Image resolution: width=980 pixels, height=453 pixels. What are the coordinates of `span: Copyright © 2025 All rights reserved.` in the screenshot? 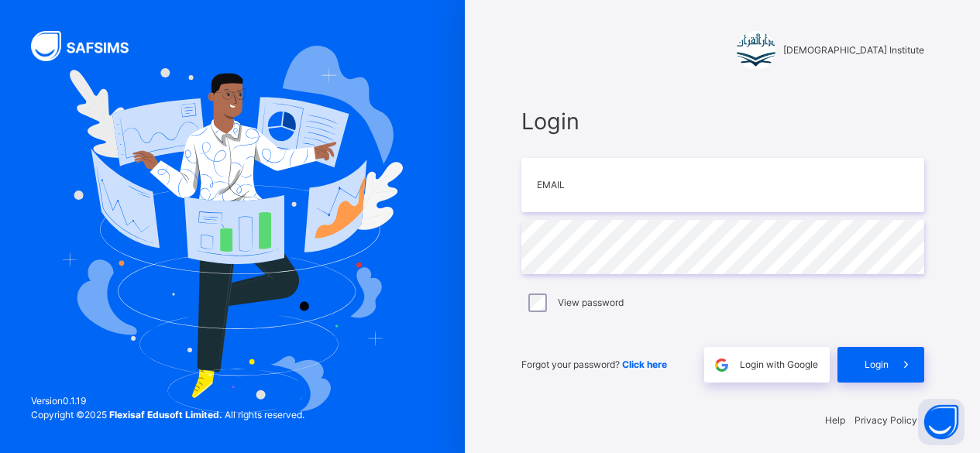 It's located at (167, 414).